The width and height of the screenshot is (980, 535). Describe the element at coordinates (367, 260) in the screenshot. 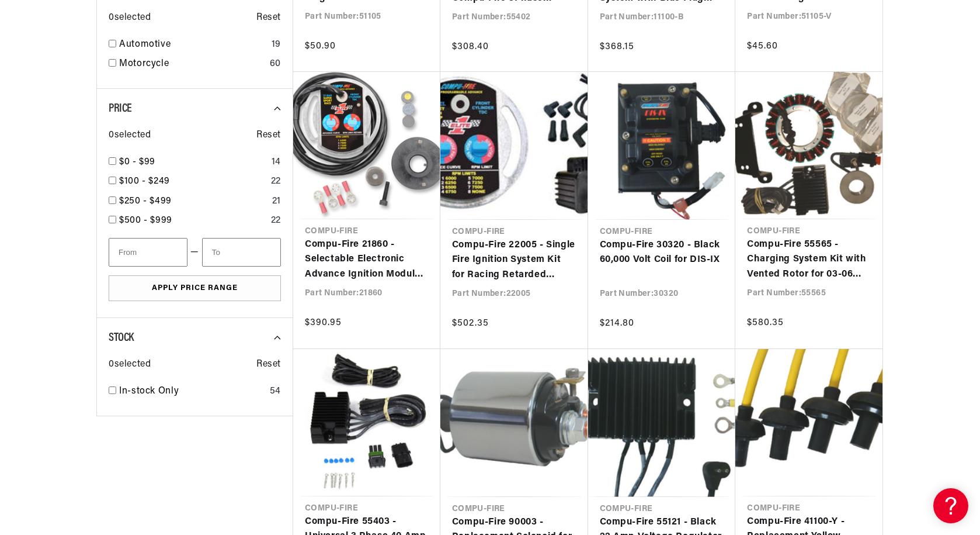

I see `a: Compu-Fire 21860 - Selectable Electronic Advance Ignition Module for 70-99 Big Twin (Excluding Fu...` at that location.